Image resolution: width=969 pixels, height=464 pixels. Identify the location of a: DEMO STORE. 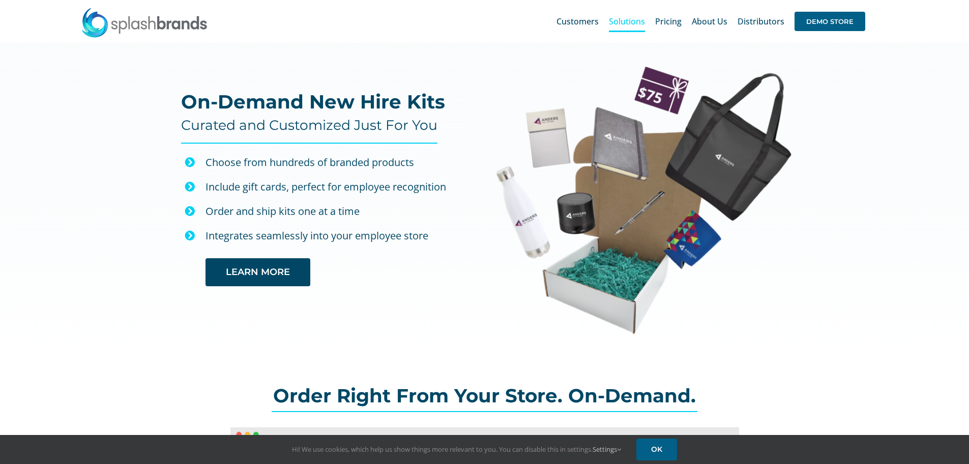
(830, 21).